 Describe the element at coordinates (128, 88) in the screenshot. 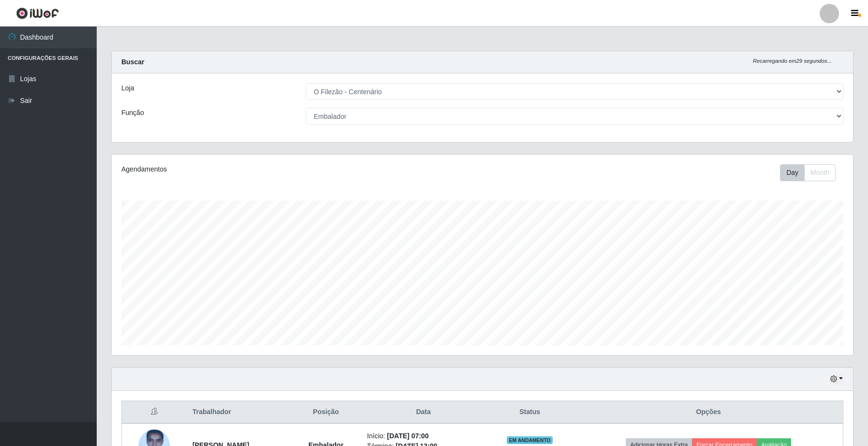

I see `label: Loja` at that location.